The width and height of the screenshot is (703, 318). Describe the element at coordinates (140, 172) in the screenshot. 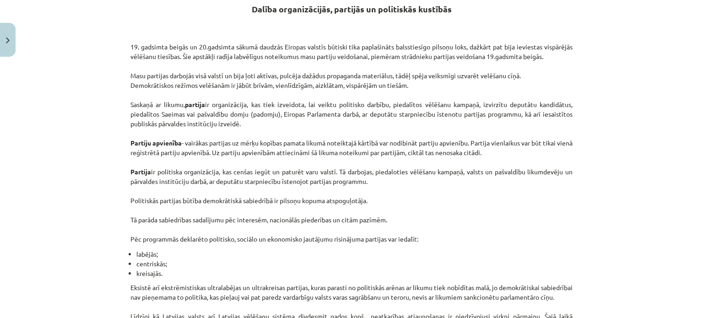

I see `strong: Partija` at that location.